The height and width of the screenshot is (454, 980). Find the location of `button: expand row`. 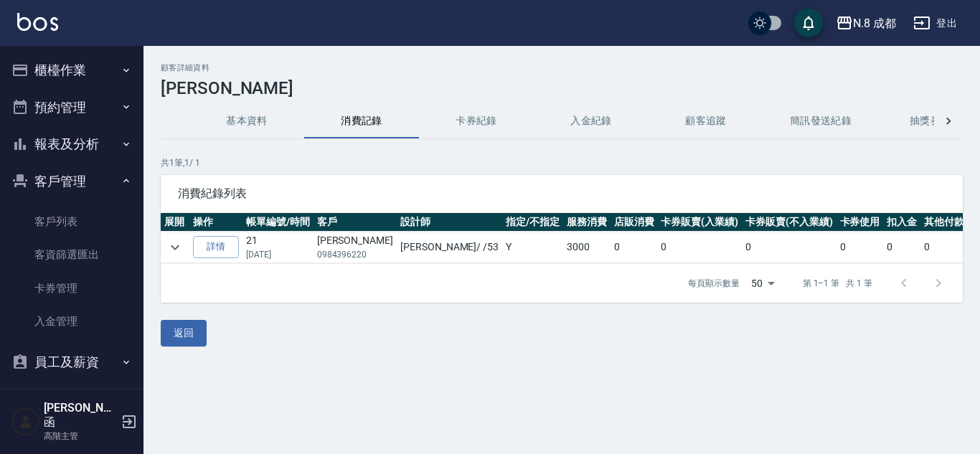

button: expand row is located at coordinates (175, 247).